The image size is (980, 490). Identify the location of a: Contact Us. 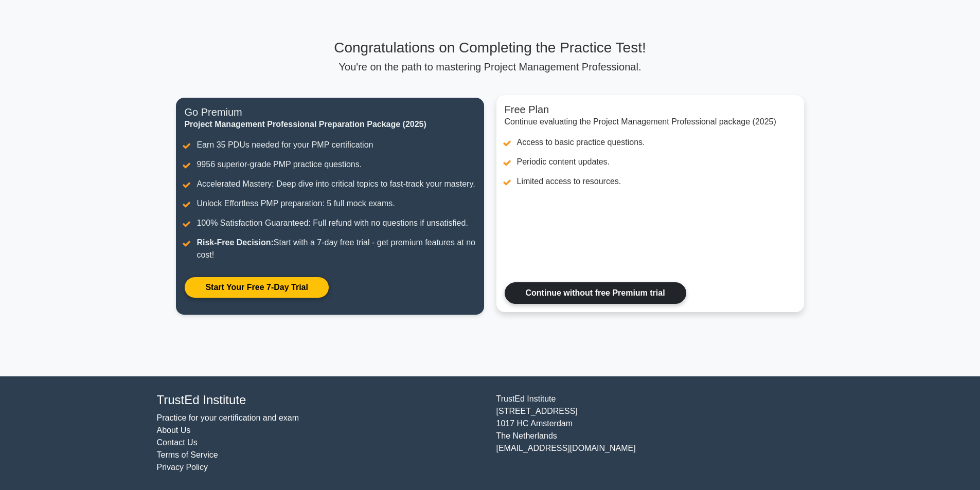
(177, 441).